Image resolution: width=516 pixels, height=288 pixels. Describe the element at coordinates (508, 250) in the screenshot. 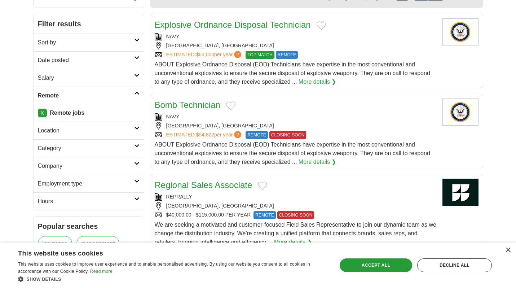

I see `div: Close` at that location.